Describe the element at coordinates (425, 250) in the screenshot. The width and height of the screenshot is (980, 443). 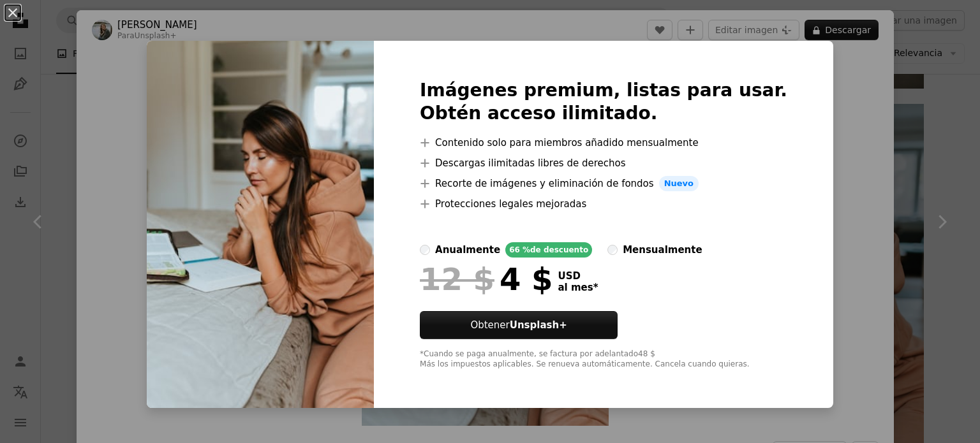
I see `input: anualmente66 %de descuento` at that location.